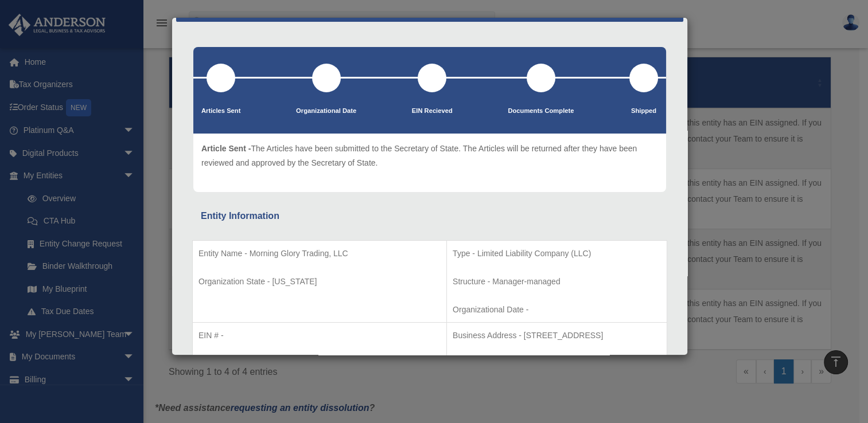 The width and height of the screenshot is (868, 423). I want to click on p: EIN # -, so click(320, 335).